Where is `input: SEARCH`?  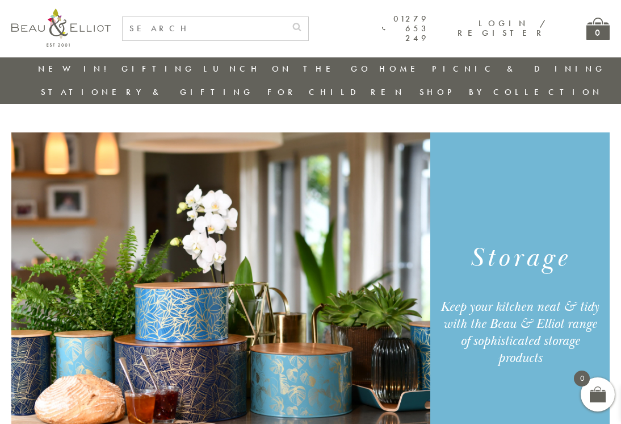 input: SEARCH is located at coordinates (204, 28).